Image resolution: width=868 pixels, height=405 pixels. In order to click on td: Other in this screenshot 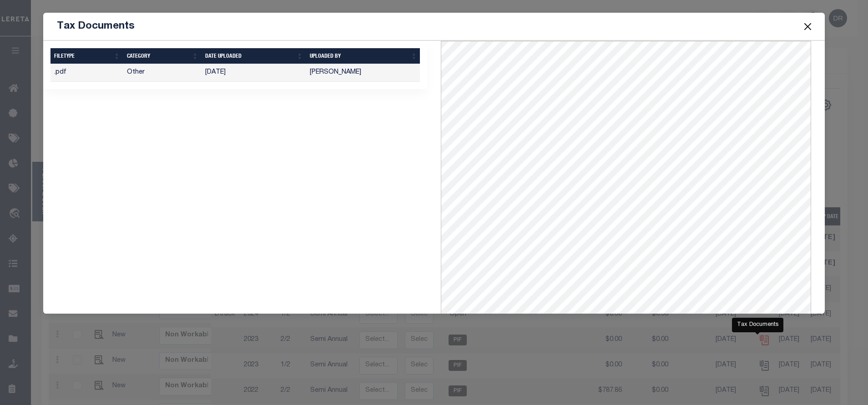, I will do `click(162, 73)`.